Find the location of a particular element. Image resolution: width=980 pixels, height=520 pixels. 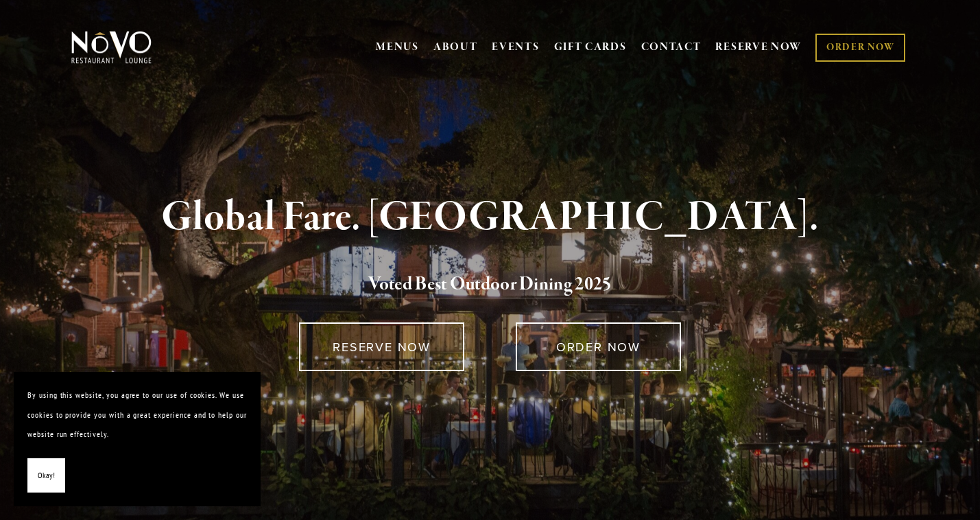

img: Novo Restaurant &amp; Lounge is located at coordinates (111, 48).